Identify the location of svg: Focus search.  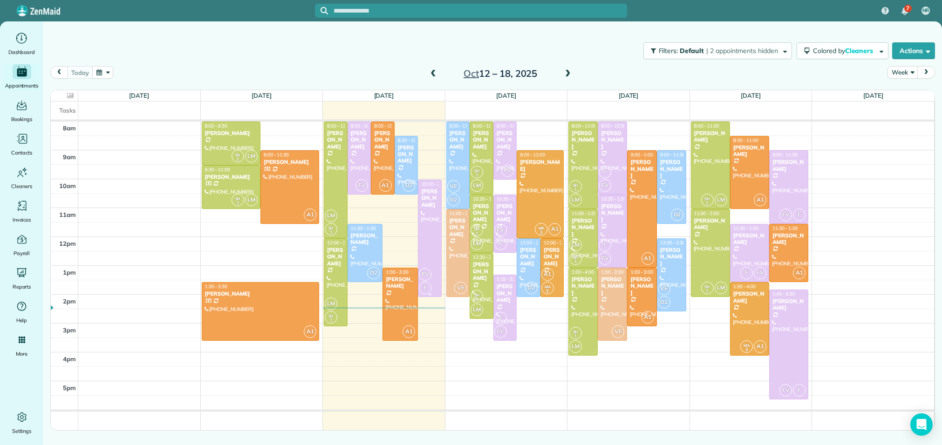
(324, 11).